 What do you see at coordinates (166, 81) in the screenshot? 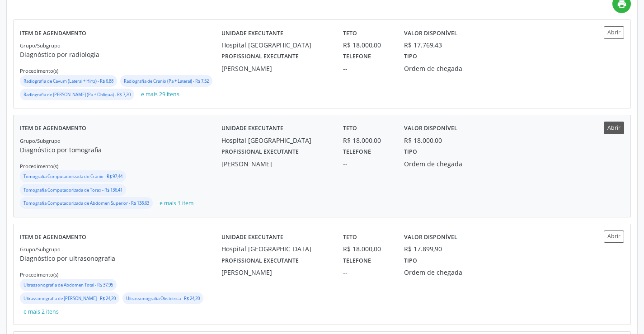
I see `small: Radiografia de Cranio (Pa + Lateral) - R$ 7,52` at bounding box center [166, 81].